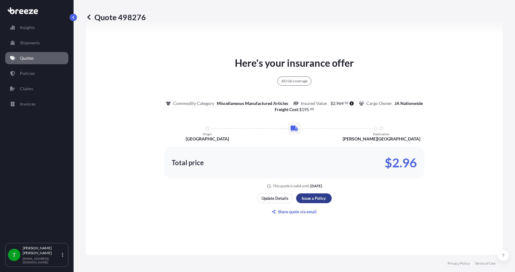  Describe the element at coordinates (379, 104) in the screenshot. I see `p: Cargo Owner` at that location.